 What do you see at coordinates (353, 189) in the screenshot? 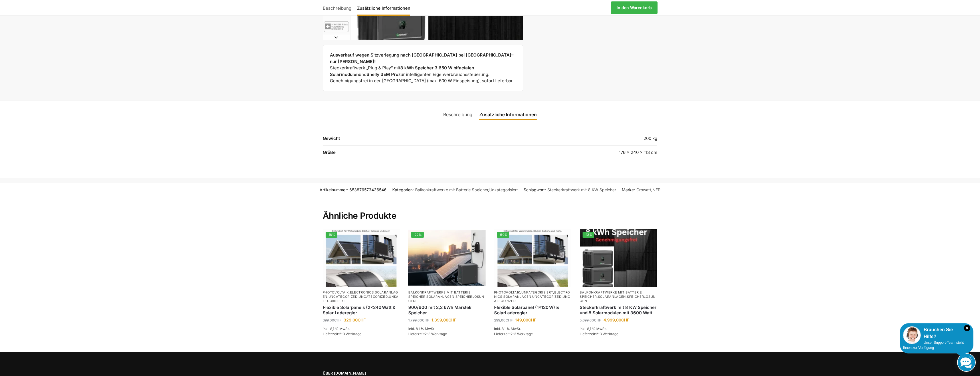
I see `span: Artikelnummer:` at bounding box center [353, 189].